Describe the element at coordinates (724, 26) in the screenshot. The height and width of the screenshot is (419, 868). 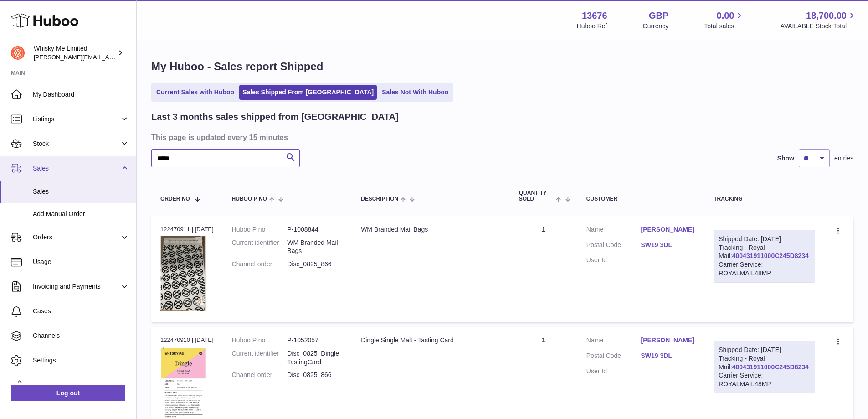
I see `span: Total sales` at that location.